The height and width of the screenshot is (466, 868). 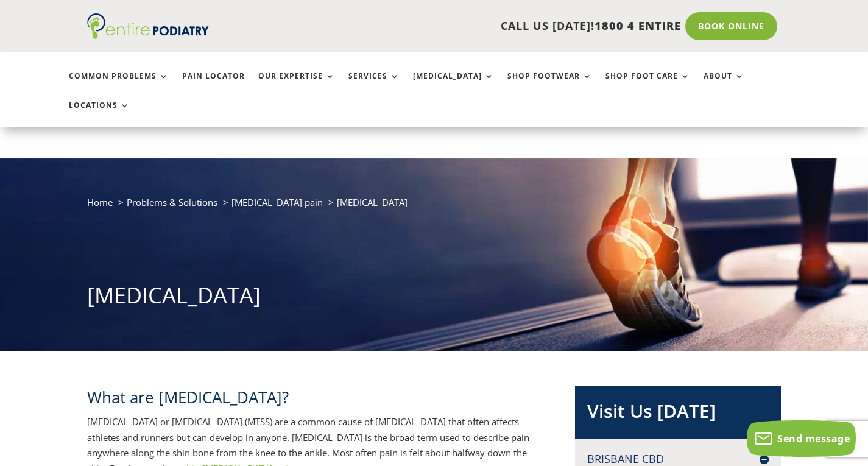 What do you see at coordinates (434, 207) in the screenshot?
I see `nav: breadcrumb` at bounding box center [434, 207].